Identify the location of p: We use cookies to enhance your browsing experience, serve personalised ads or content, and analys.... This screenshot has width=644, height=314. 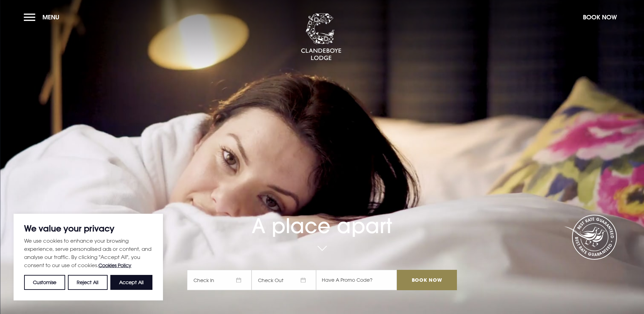
(89, 253).